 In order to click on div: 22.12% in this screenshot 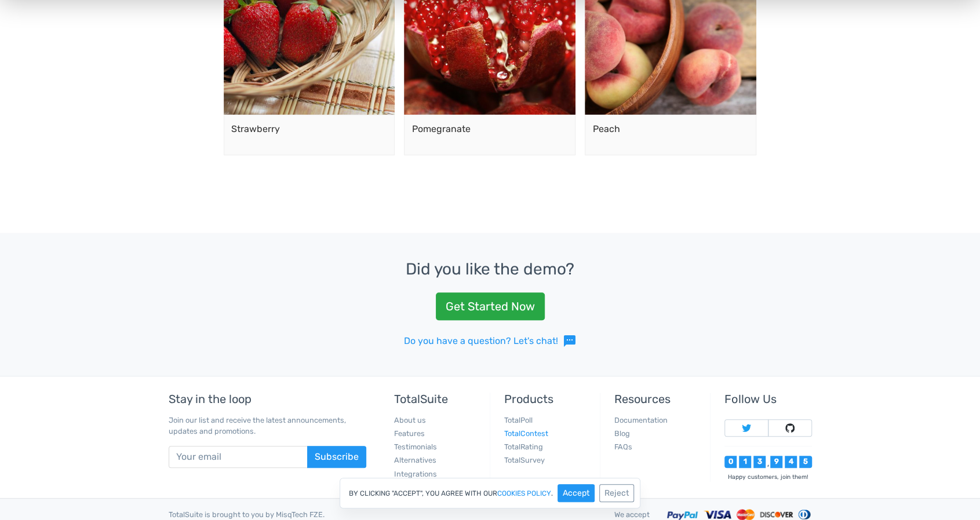, I will do `click(459, 248)`.